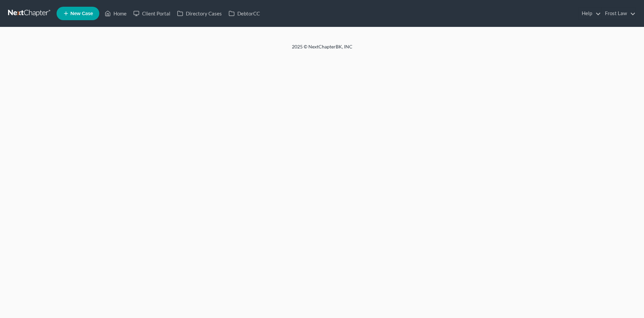 Image resolution: width=644 pixels, height=318 pixels. I want to click on a: Directory Cases, so click(199, 14).